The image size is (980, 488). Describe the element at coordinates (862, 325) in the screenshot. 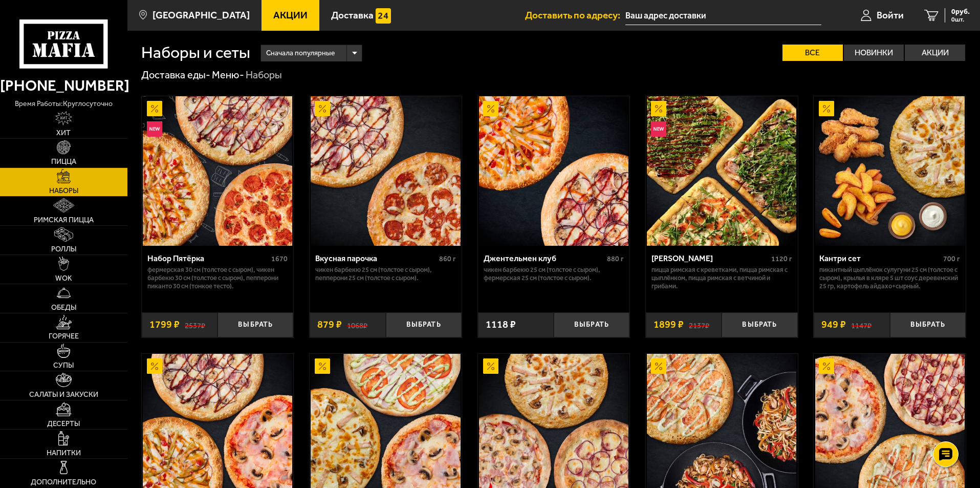

I see `s: 1147 ₽` at that location.